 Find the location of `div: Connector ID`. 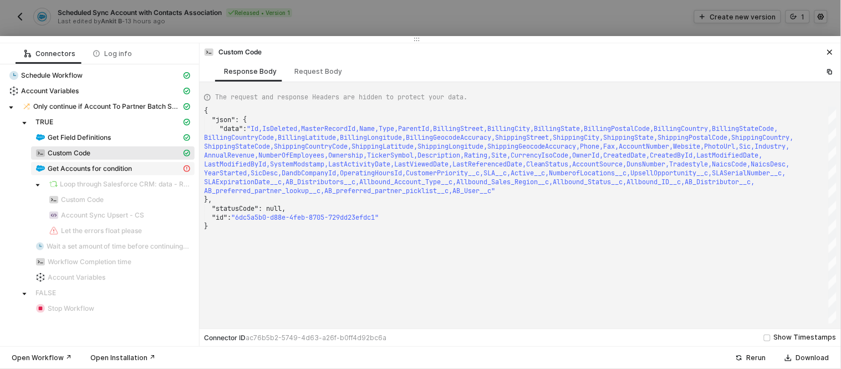

div: Connector ID is located at coordinates (295, 338).